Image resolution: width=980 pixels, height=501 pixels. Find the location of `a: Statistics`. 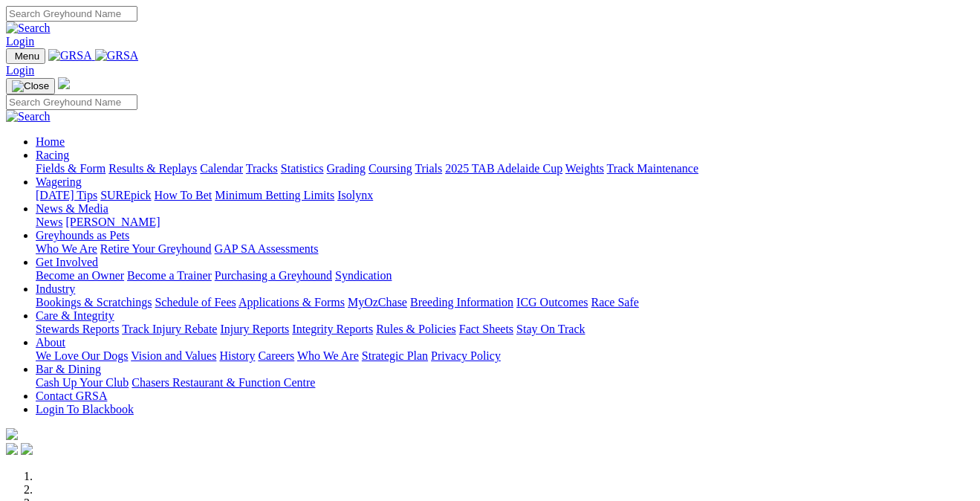

a: Statistics is located at coordinates (302, 168).